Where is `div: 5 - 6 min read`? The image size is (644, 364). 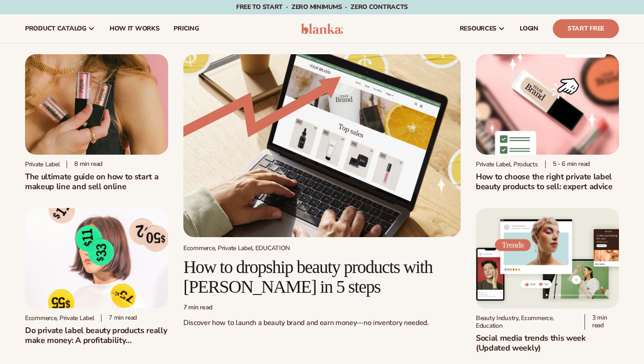
div: 5 - 6 min read is located at coordinates (568, 164).